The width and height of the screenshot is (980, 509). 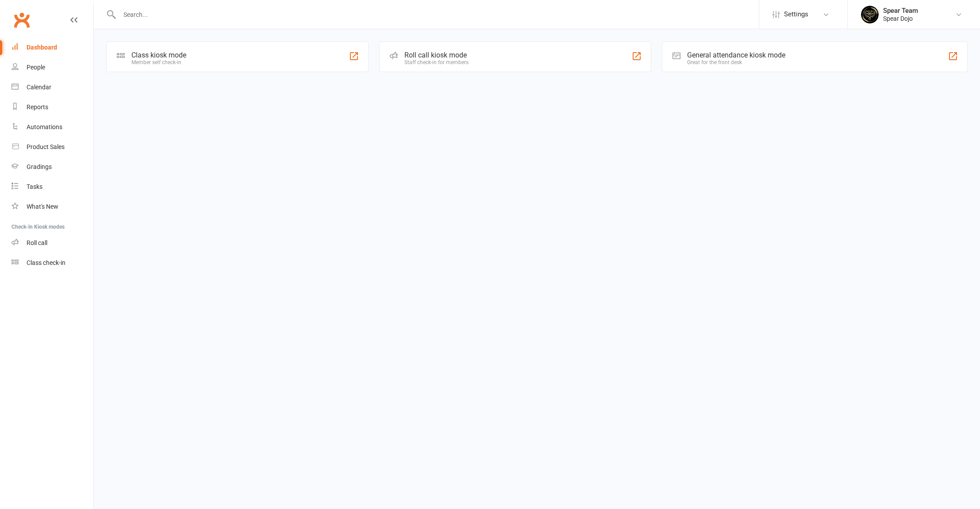 What do you see at coordinates (436, 55) in the screenshot?
I see `div: Roll call kiosk mode` at bounding box center [436, 55].